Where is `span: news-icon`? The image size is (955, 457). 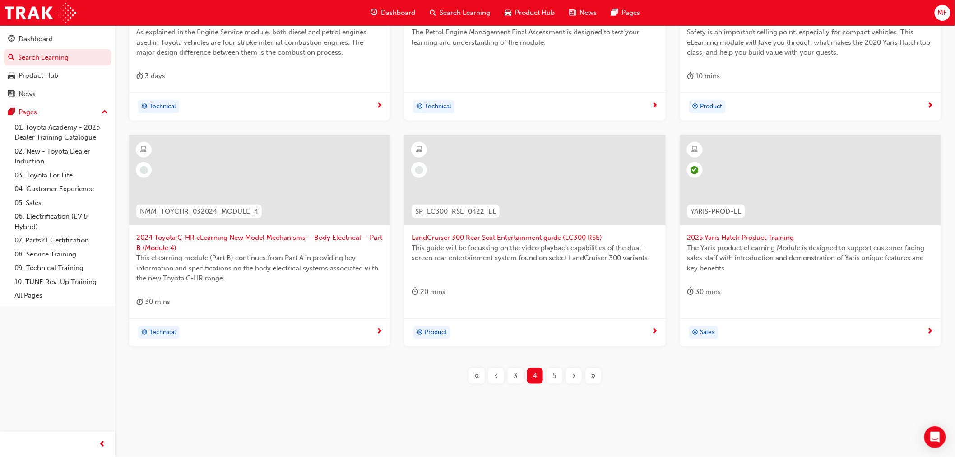 span: news-icon is located at coordinates (573, 13).